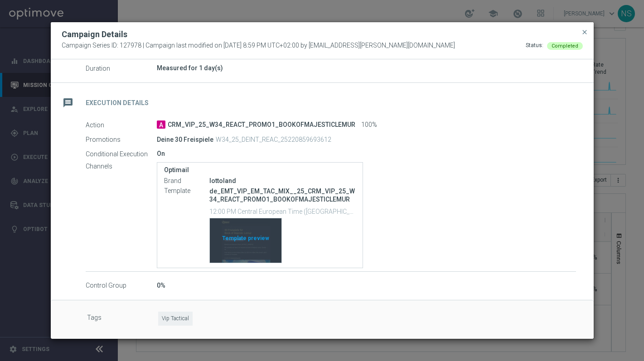  Describe the element at coordinates (94, 34) in the screenshot. I see `h2: Campaign Details` at that location.